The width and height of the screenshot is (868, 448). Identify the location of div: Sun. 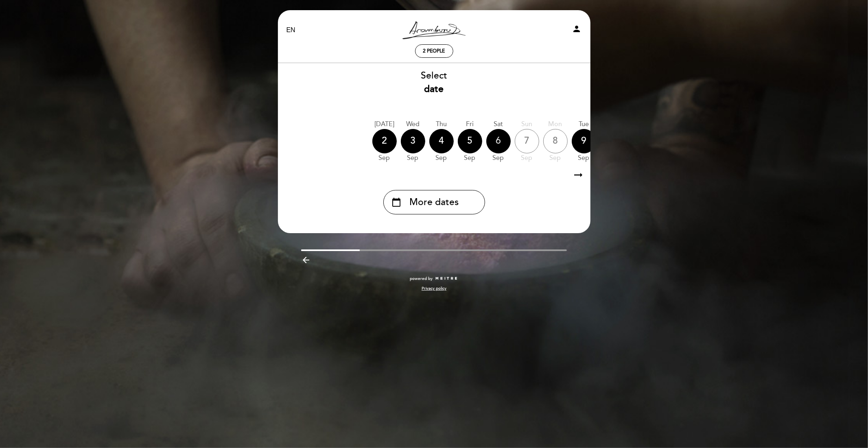
(527, 124).